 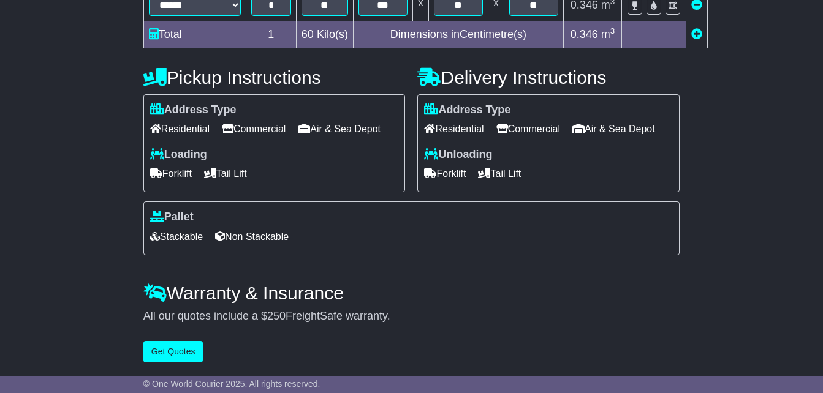 I want to click on span: © One World Courier 2025. All rights reserved., so click(x=232, y=384).